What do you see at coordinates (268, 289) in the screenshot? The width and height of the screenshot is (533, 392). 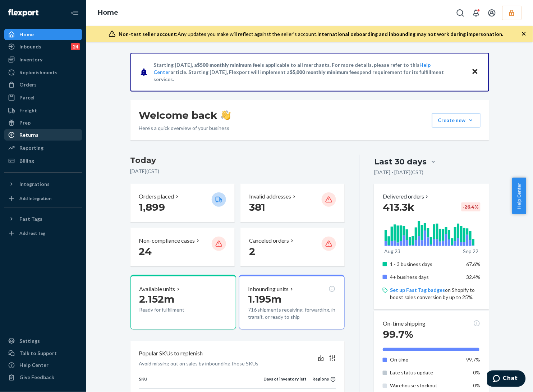 I see `p: Inbounding units` at bounding box center [268, 289].